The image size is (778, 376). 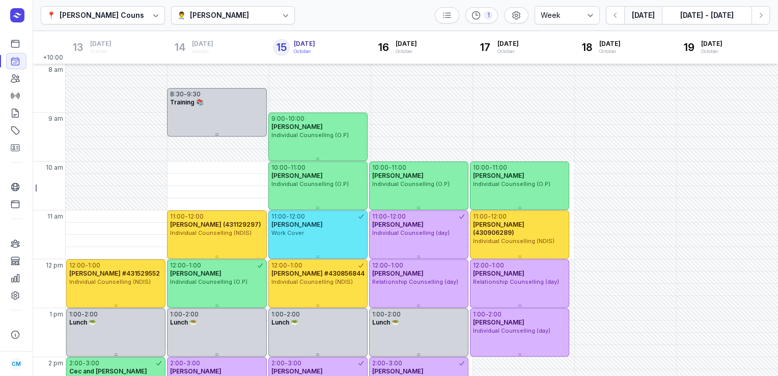 I want to click on span: 1 pm, so click(x=56, y=314).